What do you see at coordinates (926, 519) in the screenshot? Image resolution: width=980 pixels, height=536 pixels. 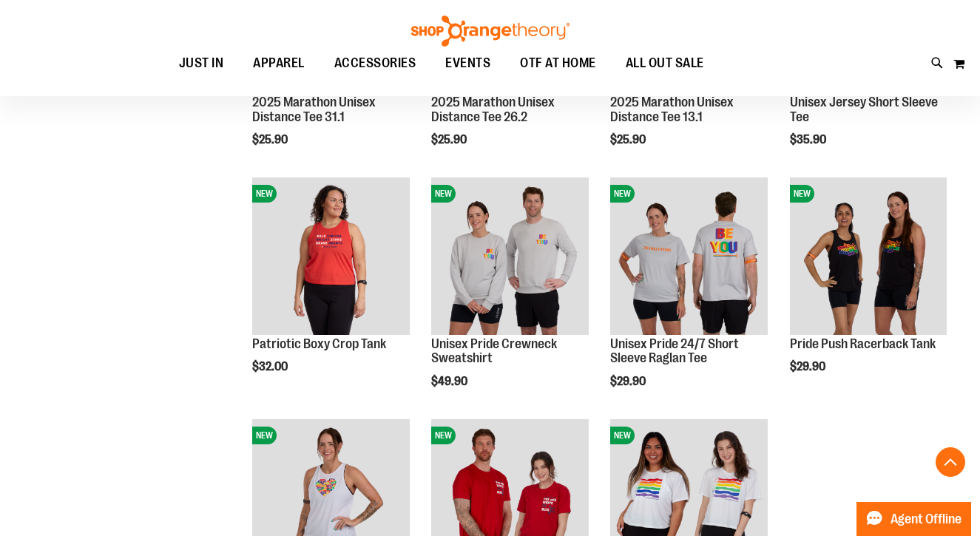 I see `span: Agent Offline` at bounding box center [926, 519].